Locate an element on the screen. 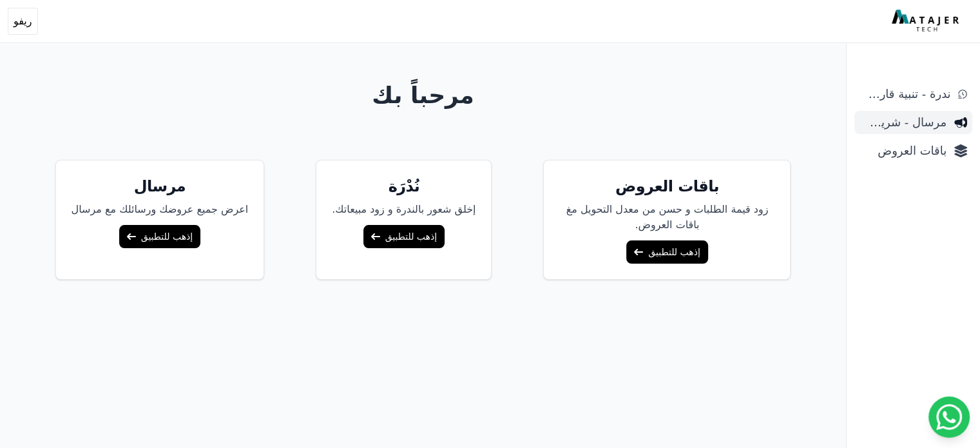 The height and width of the screenshot is (448, 980). h1: مرحباً بك is located at coordinates (423, 95).